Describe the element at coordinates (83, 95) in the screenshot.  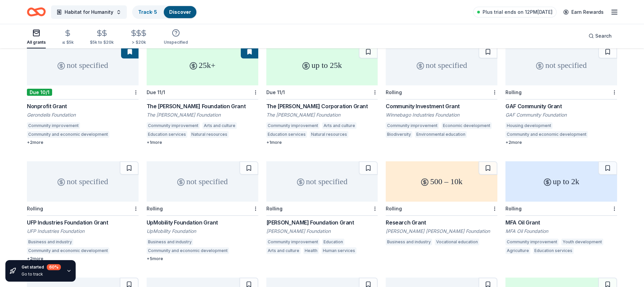
I see `a: not specifiedDue 10/1Nonprofit GrantGerondelis FoundationCommunity improvementCommunity and econo...` at that location.